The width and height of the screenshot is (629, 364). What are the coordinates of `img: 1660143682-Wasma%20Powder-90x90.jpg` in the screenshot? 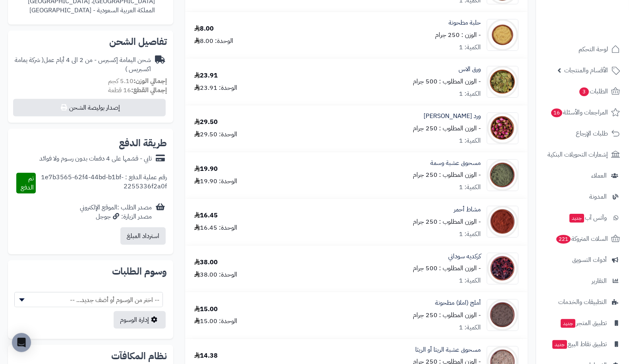 It's located at (503, 176).